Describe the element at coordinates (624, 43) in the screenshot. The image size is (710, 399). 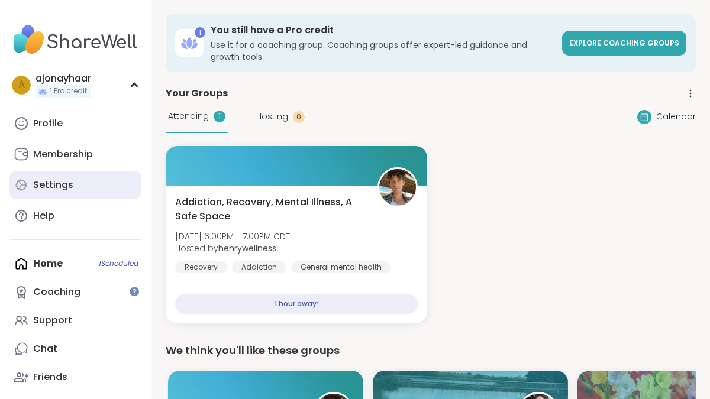
I see `span: Explore Coaching Groups` at that location.